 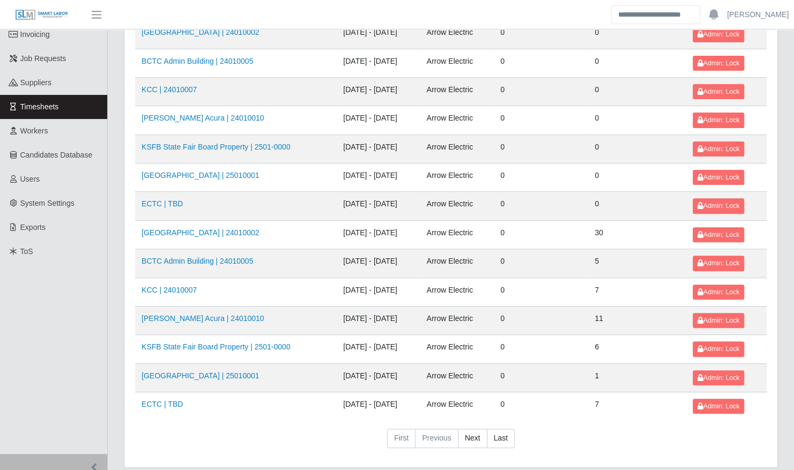 What do you see at coordinates (33, 227) in the screenshot?
I see `span: Exports` at bounding box center [33, 227].